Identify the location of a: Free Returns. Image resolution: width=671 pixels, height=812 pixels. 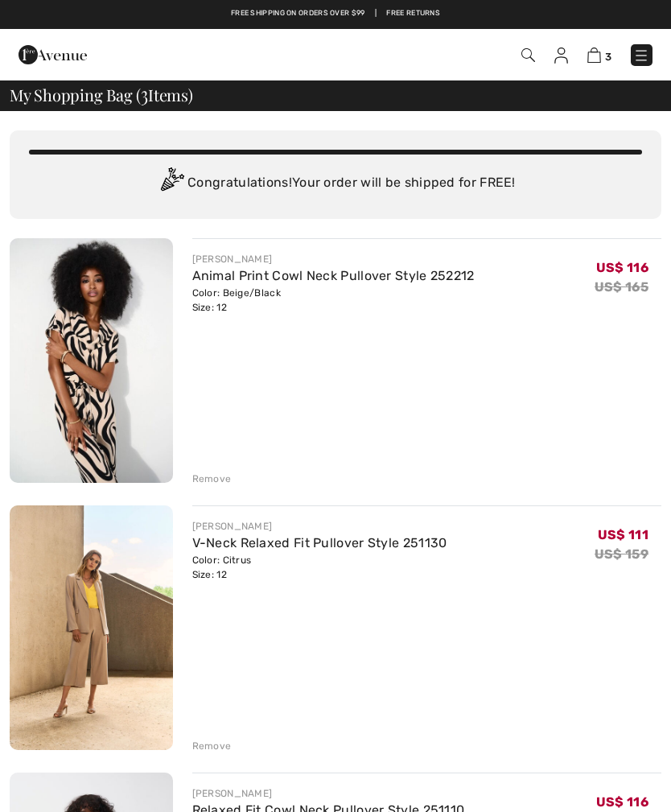
(413, 14).